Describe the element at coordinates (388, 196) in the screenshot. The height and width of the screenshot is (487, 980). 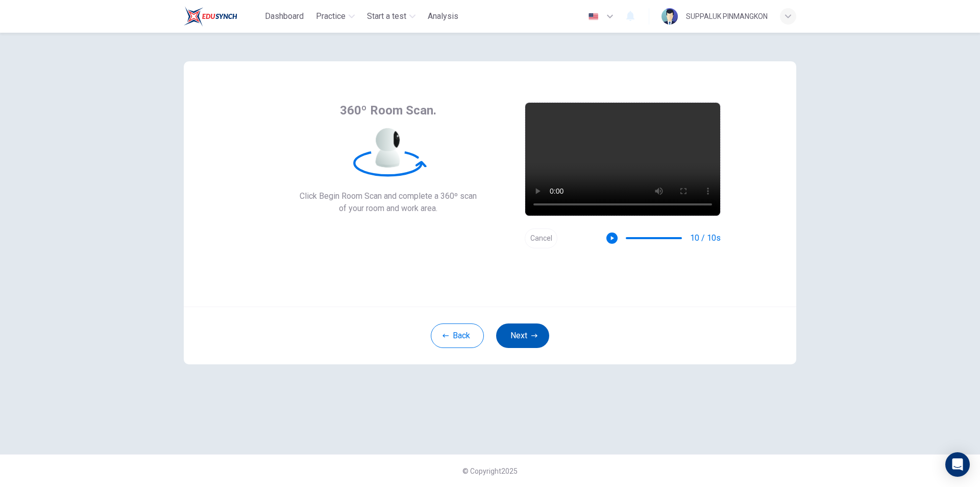
I see `span: Click Begin Room Scan and complete a 360º scan` at that location.